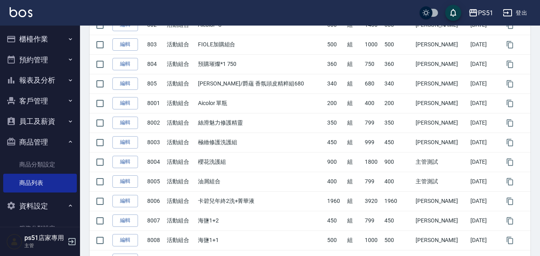 Image resolution: width=540 pixels, height=256 pixels. Describe the element at coordinates (335, 162) in the screenshot. I see `td: 900` at that location.